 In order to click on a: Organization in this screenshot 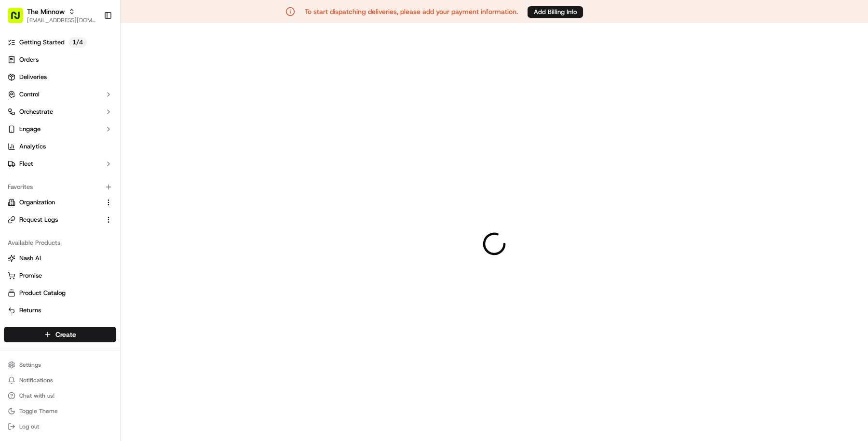, I will do `click(54, 202)`.